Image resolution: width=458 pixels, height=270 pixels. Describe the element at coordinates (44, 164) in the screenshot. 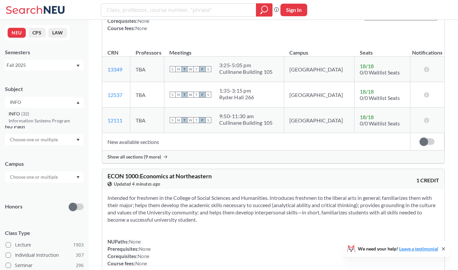

I see `div: Campus` at that location.